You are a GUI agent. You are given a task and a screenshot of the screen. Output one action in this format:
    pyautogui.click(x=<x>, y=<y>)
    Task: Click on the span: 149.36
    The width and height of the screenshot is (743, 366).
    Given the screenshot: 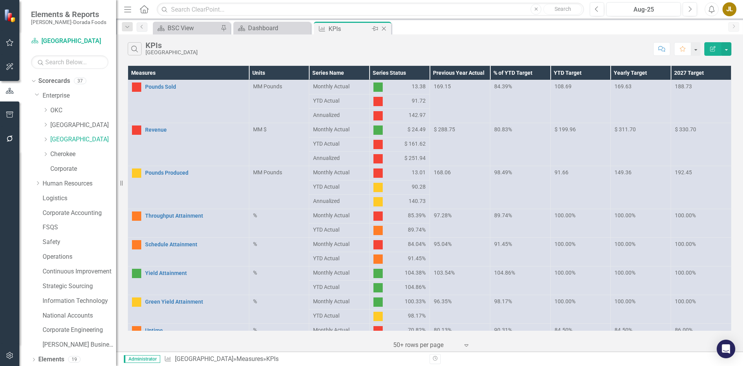 What is the action you would take?
    pyautogui.click(x=623, y=172)
    